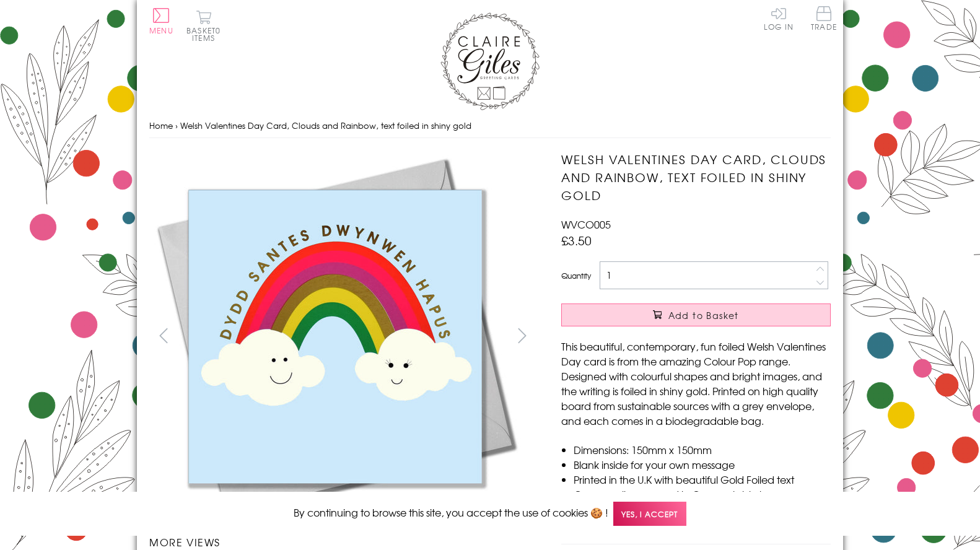 The image size is (980, 550). I want to click on span: Welsh Valentines Day Card, Clouds and Rainbow, text foiled in shiny gold, so click(326, 125).